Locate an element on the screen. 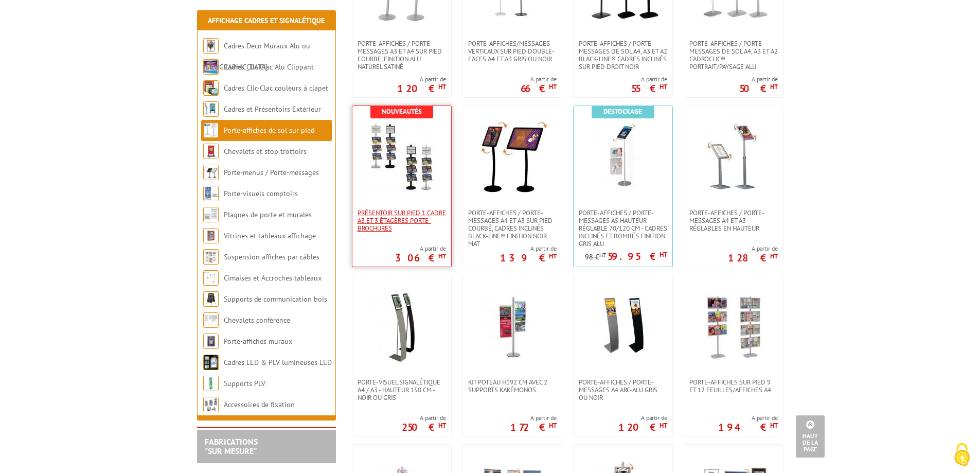 The height and width of the screenshot is (473, 980). img: Kit poteau H192 cm avec 2 supports kakémonos is located at coordinates (513, 326).